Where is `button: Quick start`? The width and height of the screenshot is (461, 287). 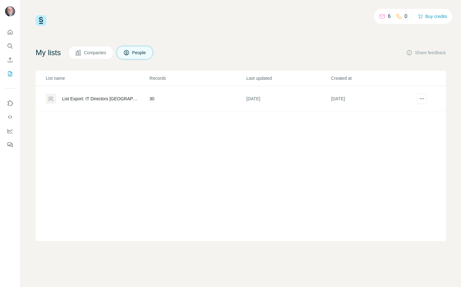
button: Quick start is located at coordinates (10, 32).